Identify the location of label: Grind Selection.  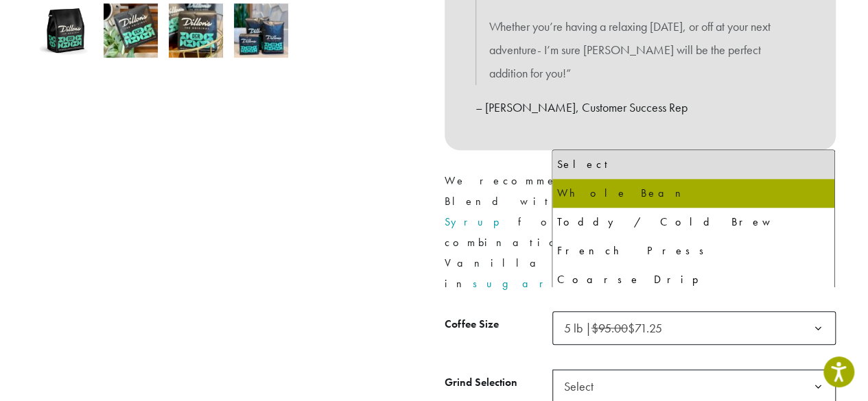
(498, 383).